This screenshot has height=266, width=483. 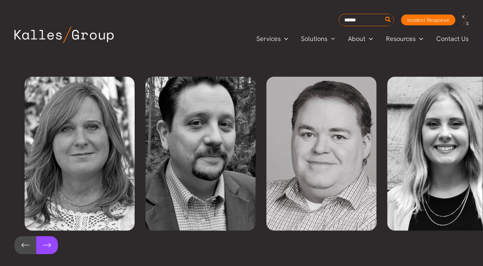 I want to click on nav: Primary Site Navigation, so click(x=363, y=38).